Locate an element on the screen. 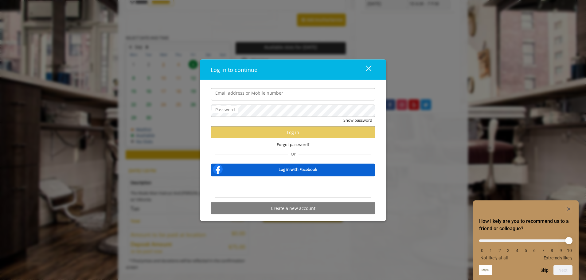  li: 6 is located at coordinates (535, 250).